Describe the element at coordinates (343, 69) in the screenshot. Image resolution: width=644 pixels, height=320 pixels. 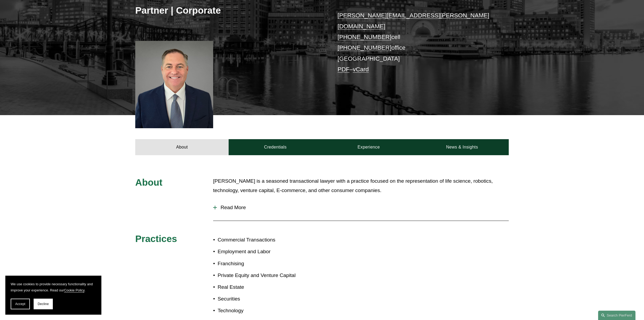
I see `a: PDF` at that location.